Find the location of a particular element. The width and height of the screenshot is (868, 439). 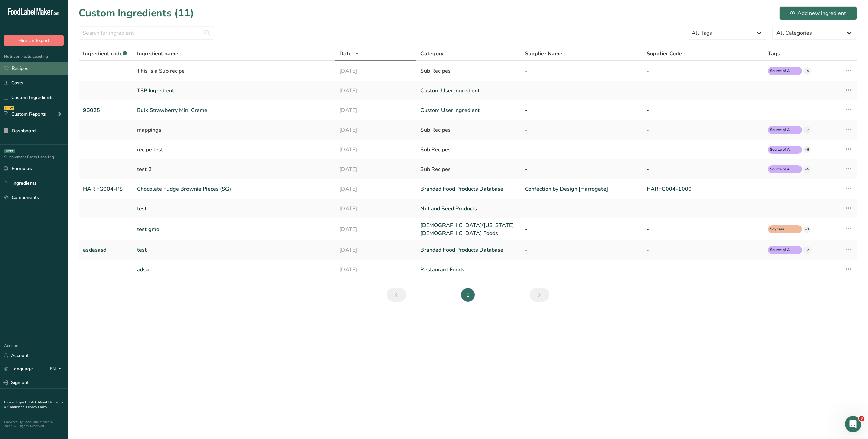

a: Restaurant Foods is located at coordinates (469, 270).